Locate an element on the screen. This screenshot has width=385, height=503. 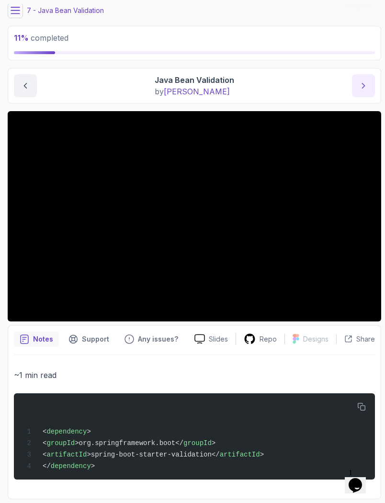
span: >org.springframework.boot</ is located at coordinates (129, 443).